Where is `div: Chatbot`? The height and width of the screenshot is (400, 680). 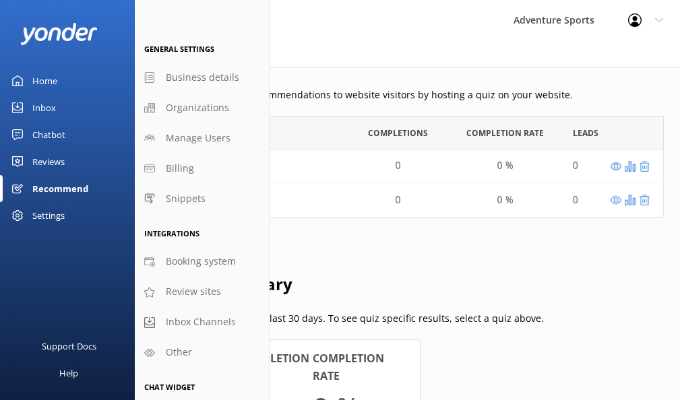
div: Chatbot is located at coordinates (49, 135).